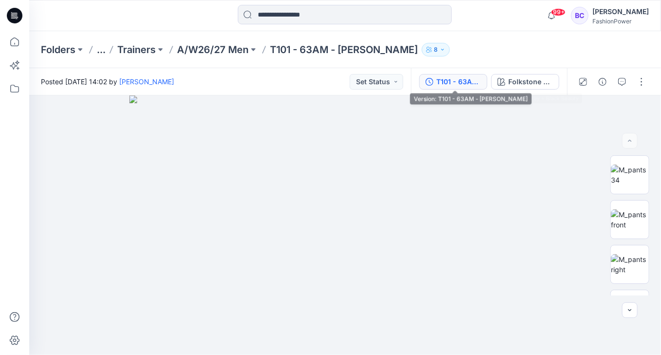 This screenshot has width=661, height=355. What do you see at coordinates (630, 175) in the screenshot?
I see `img: M_pants 34` at bounding box center [630, 175].